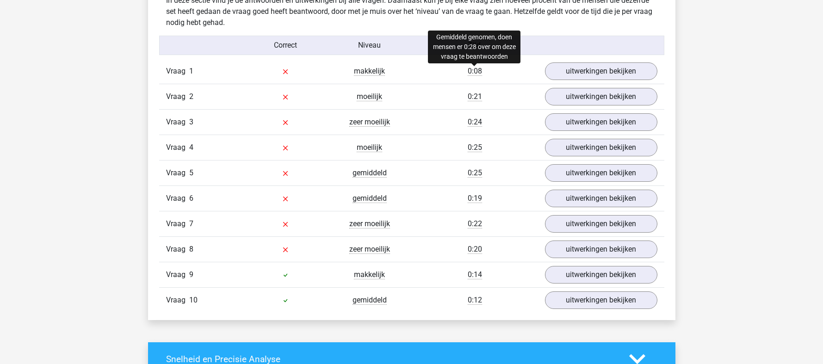 Image resolution: width=823 pixels, height=364 pixels. Describe the element at coordinates (191, 147) in the screenshot. I see `span: 4` at that location.